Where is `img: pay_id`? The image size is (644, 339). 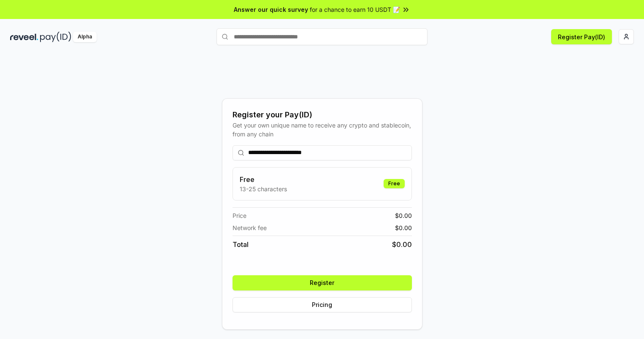 img: pay_id is located at coordinates (56, 37).